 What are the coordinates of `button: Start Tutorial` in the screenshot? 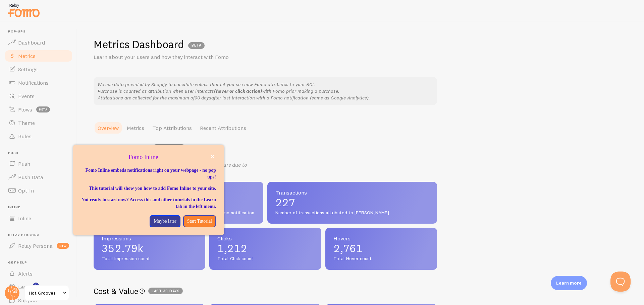 It's located at (199, 222).